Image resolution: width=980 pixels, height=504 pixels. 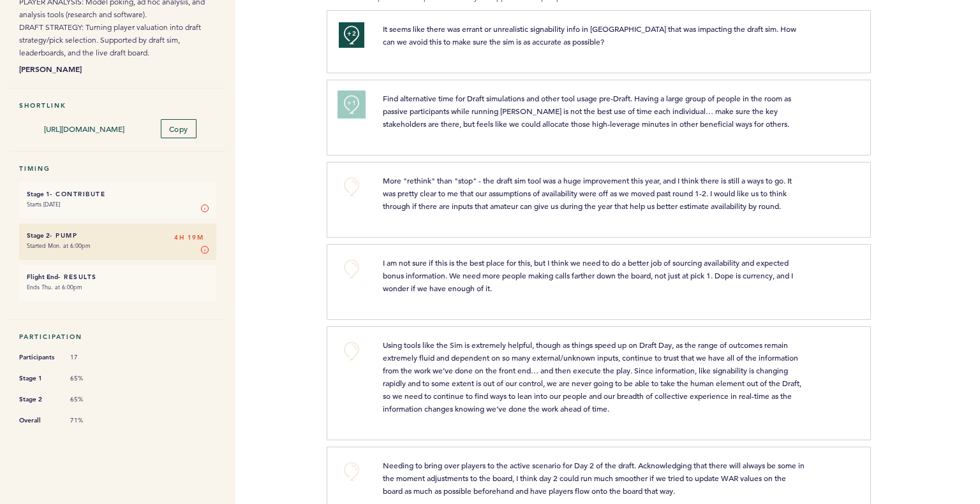 I want to click on span: 17, so click(x=89, y=358).